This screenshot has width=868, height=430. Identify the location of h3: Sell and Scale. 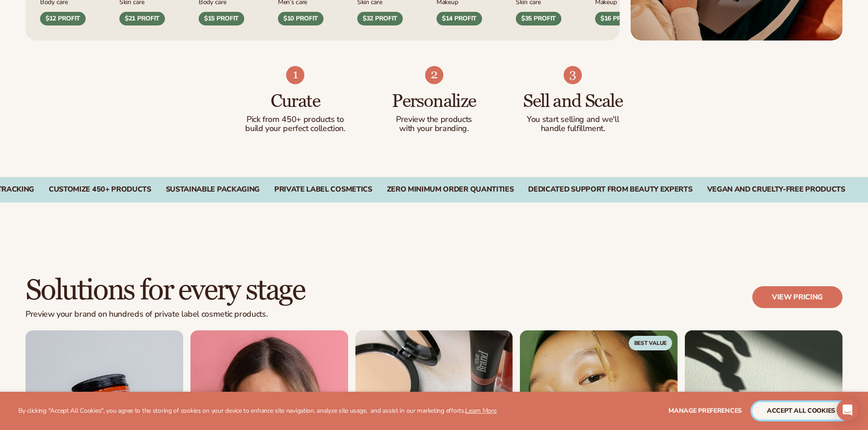
(573, 101).